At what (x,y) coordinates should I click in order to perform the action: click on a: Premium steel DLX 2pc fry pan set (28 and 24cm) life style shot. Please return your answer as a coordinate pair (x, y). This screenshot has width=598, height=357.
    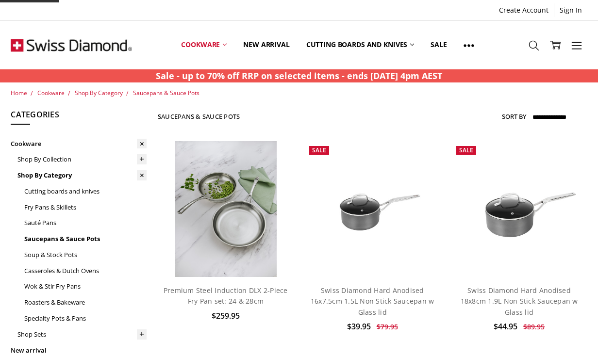
    Looking at the image, I should click on (226, 209).